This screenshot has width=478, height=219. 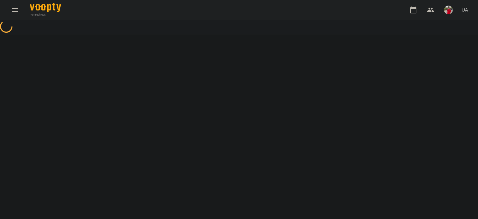 I want to click on span: For Business, so click(x=45, y=15).